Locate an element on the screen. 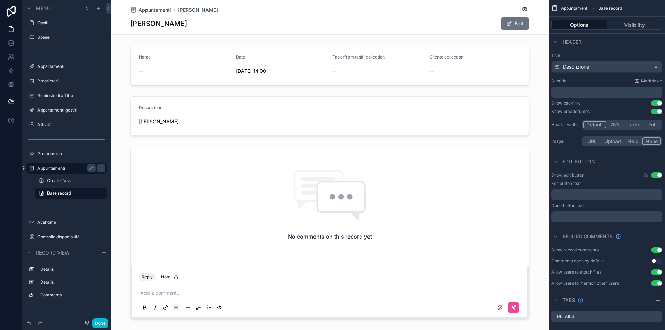 The width and height of the screenshot is (665, 330). div: Allow users to mention other users is located at coordinates (585, 283).